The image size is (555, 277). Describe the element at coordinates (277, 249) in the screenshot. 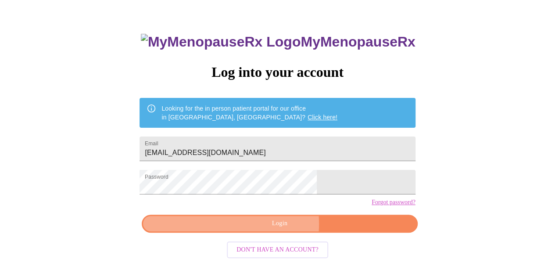

I see `button: Don't have an account?` at that location.